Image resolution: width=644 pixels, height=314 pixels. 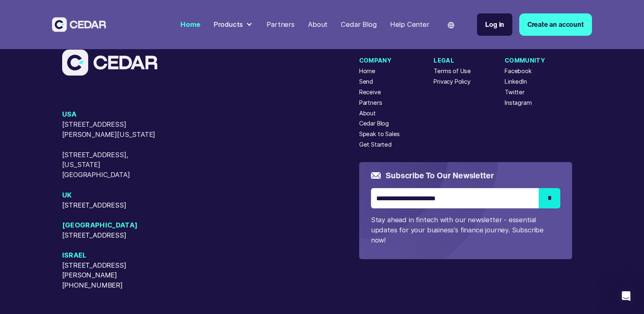 I want to click on div: Send, so click(x=366, y=82).